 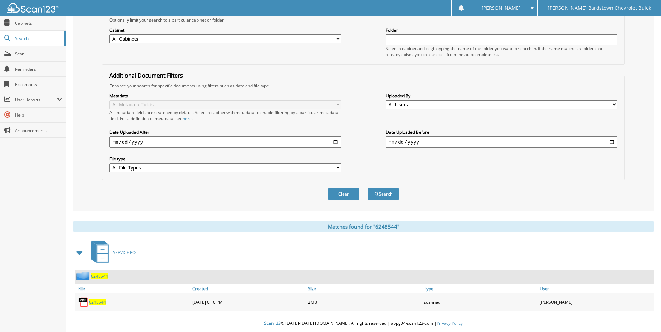 I want to click on span: User Reports, so click(x=36, y=100).